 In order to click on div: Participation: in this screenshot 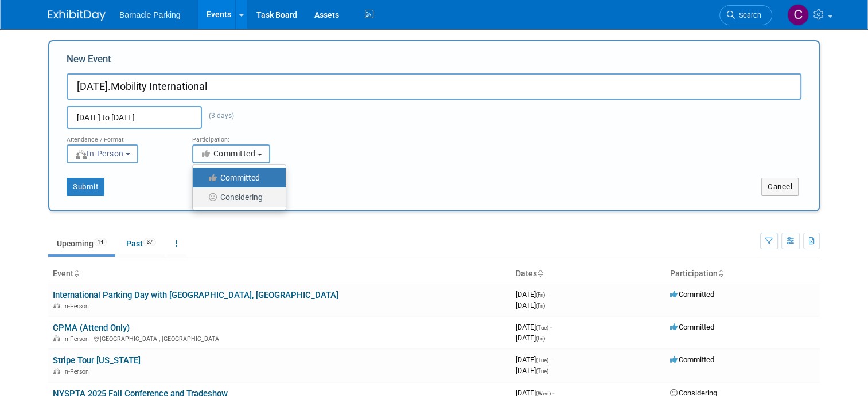, I will do `click(246, 136)`.